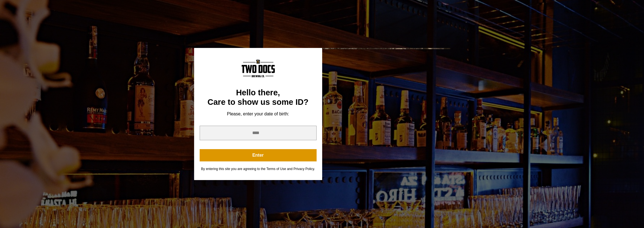 The height and width of the screenshot is (228, 644). What do you see at coordinates (258, 68) in the screenshot?
I see `img: Content Logo` at bounding box center [258, 68].